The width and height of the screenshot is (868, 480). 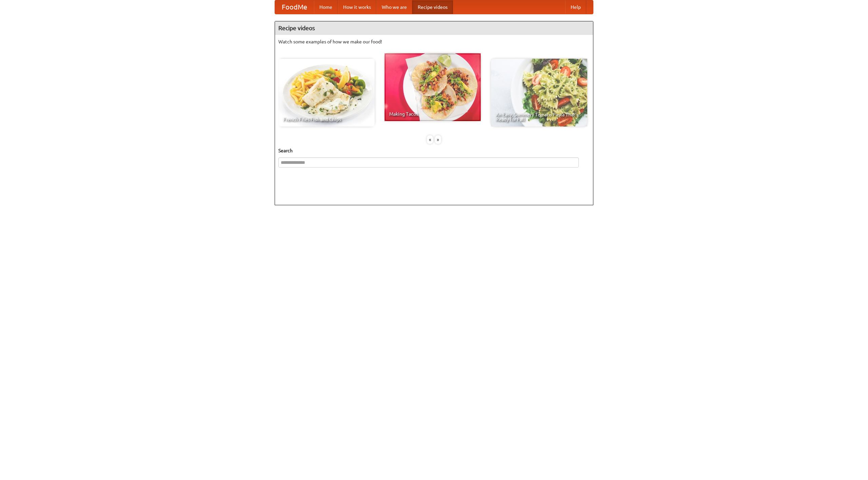 What do you see at coordinates (432, 7) in the screenshot?
I see `a: Recipe videos` at bounding box center [432, 7].